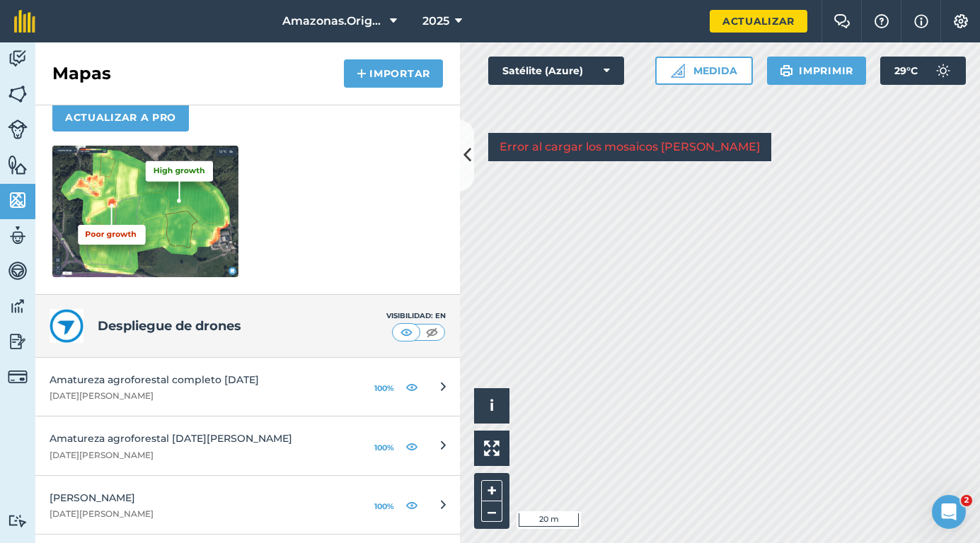 The height and width of the screenshot is (543, 980). What do you see at coordinates (333, 21) in the screenshot?
I see `span: Amazonas.Origen` at bounding box center [333, 21].